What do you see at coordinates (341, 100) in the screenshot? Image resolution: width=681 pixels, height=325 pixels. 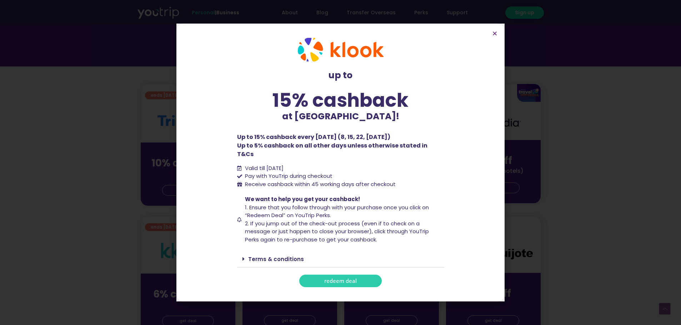 I see `div: 15% cashback` at bounding box center [341, 100].